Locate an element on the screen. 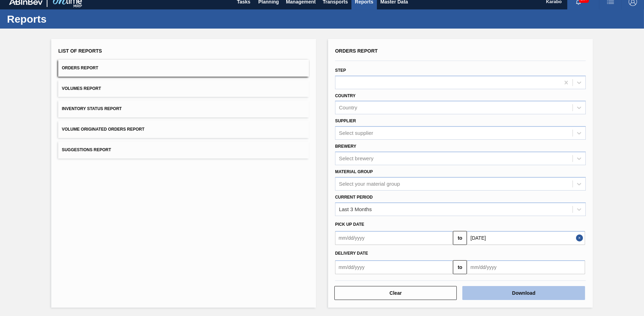  button: Download is located at coordinates (524, 294).